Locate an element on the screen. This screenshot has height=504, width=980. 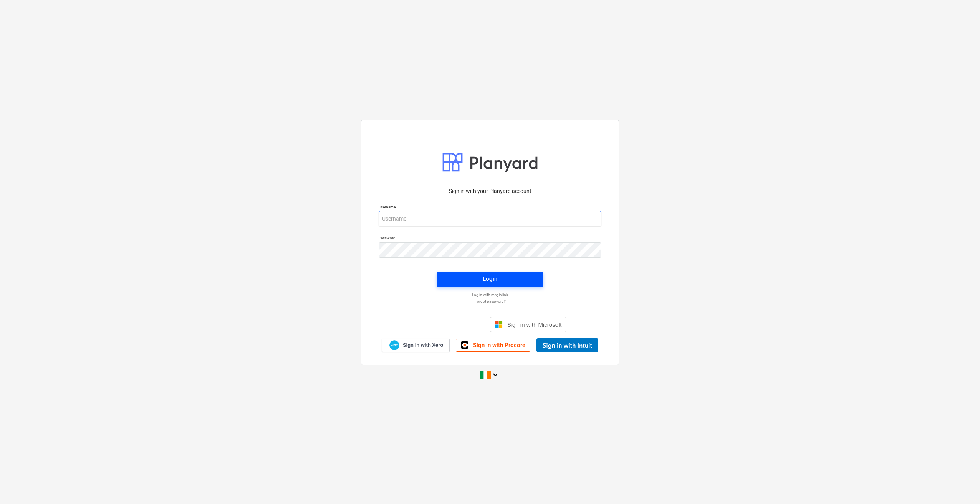
button: Login is located at coordinates (490, 279).